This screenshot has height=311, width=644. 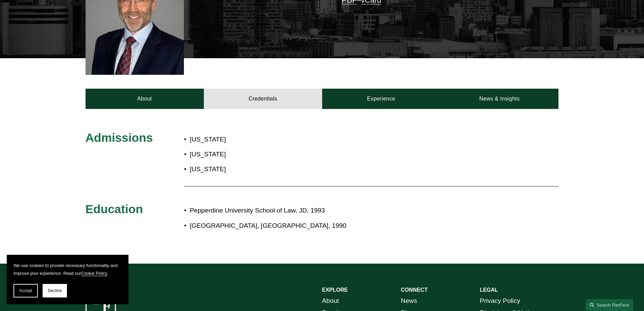 I want to click on button: Accept, so click(x=26, y=291).